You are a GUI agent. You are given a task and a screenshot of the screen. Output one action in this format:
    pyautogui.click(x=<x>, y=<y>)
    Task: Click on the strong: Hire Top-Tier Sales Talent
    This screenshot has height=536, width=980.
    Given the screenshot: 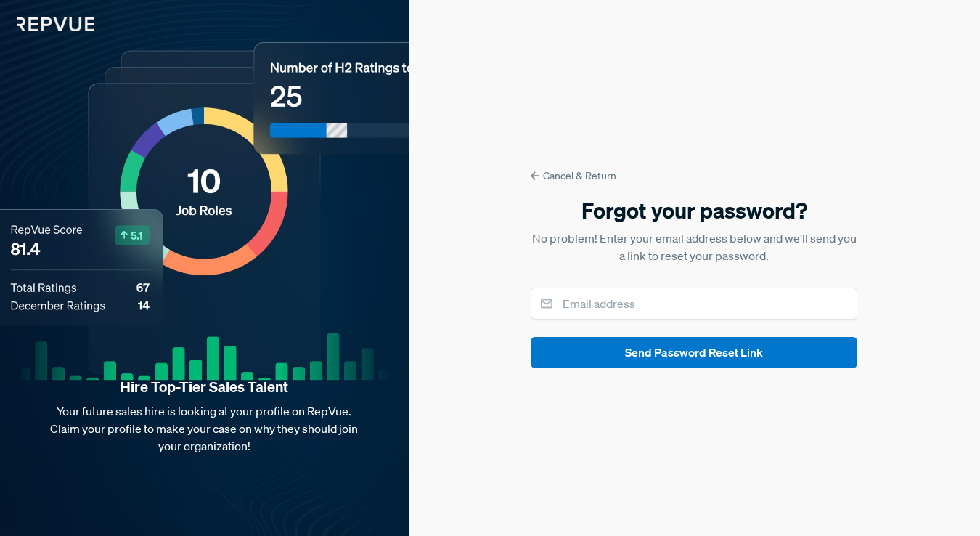 What is the action you would take?
    pyautogui.click(x=204, y=387)
    